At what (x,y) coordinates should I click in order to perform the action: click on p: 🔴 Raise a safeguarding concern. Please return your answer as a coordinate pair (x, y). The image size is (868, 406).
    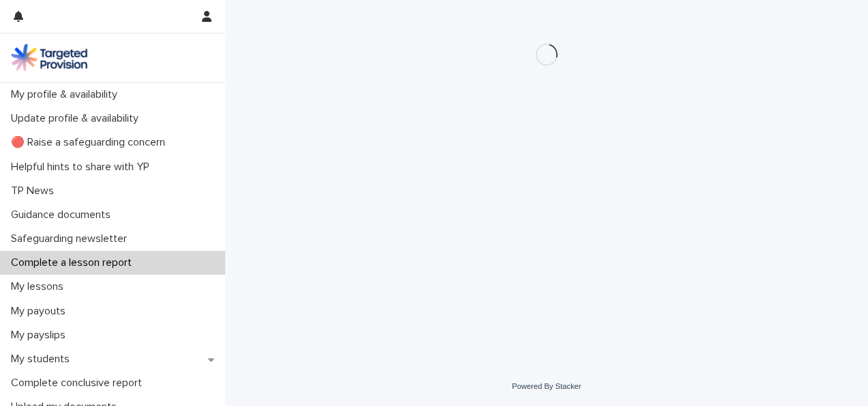
    Looking at the image, I should click on (91, 142).